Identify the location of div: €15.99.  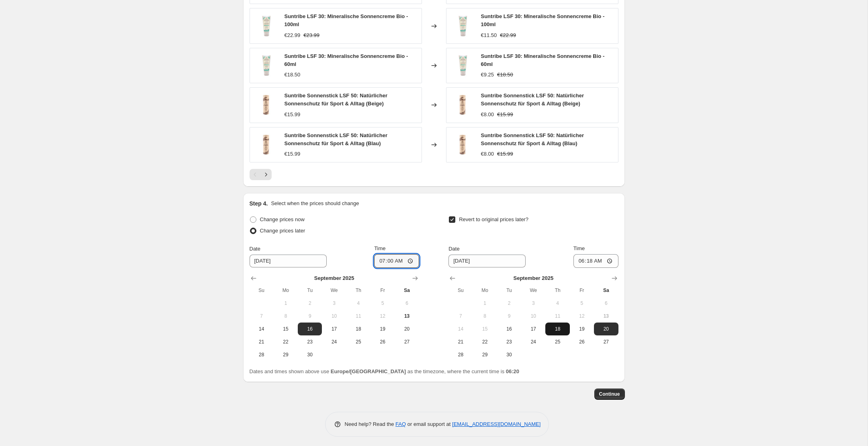
(292, 115).